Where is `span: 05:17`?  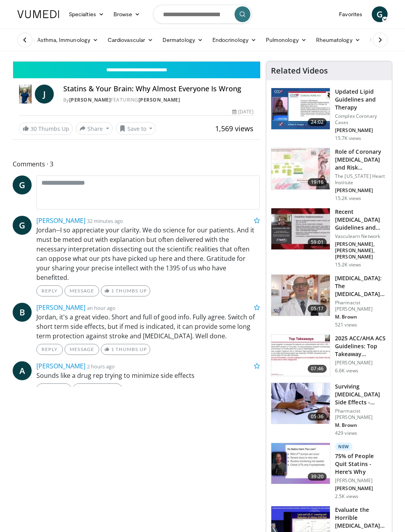
span: 05:17 is located at coordinates (317, 309).